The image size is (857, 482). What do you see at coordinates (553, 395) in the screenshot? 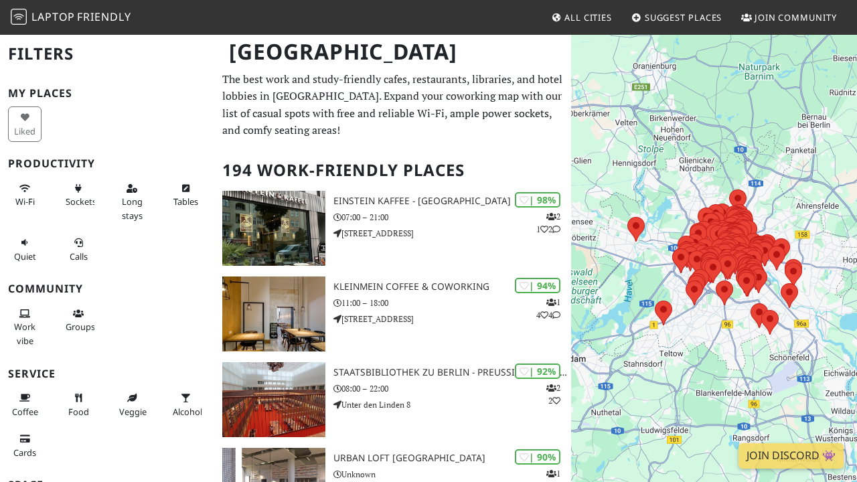
I see `p: 2 2` at bounding box center [553, 395].